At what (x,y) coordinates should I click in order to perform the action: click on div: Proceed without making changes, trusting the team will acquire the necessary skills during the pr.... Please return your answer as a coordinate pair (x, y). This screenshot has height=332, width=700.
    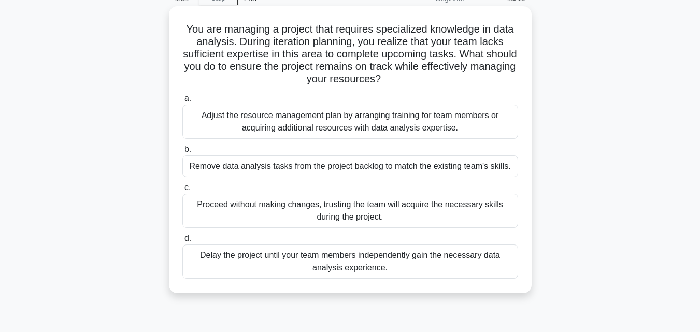
    Looking at the image, I should click on (350, 211).